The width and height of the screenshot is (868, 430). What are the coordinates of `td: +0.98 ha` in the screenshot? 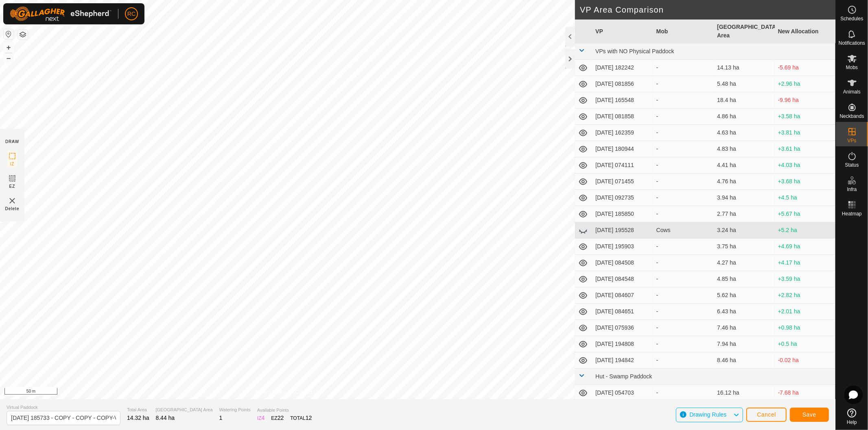 It's located at (805, 328).